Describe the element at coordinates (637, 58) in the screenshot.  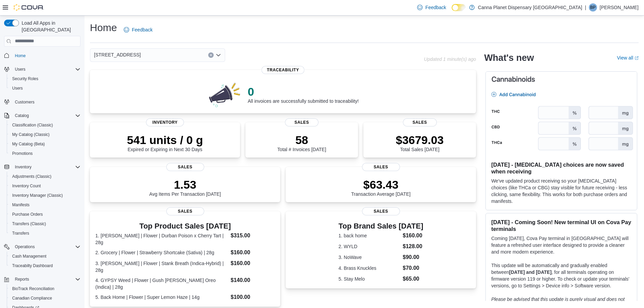
I see `svg: External link` at that location.